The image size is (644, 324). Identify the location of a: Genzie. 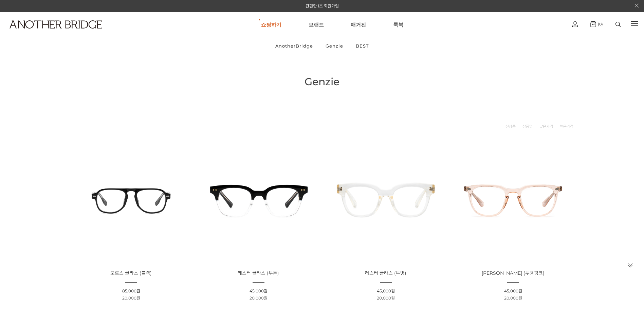
(335, 46).